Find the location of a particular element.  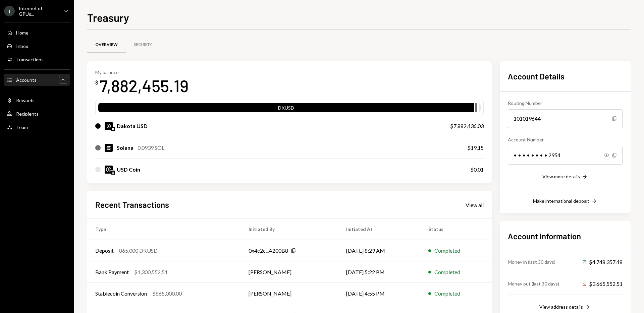

div: • • • • • • • • 2954 is located at coordinates (565, 155).